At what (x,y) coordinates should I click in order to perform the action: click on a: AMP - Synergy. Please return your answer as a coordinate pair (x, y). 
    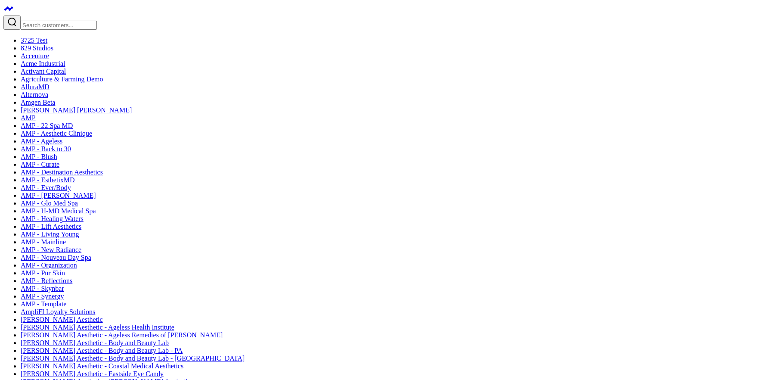
    Looking at the image, I should click on (42, 296).